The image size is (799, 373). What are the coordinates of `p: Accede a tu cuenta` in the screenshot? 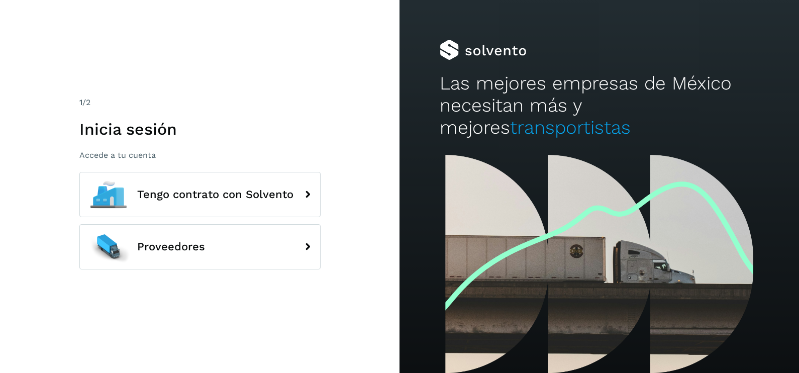 It's located at (200, 155).